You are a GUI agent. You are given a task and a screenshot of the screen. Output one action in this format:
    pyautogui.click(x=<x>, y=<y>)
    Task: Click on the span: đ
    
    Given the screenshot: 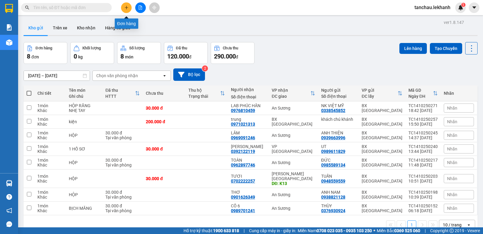 What is the action you would take?
    pyautogui.click(x=190, y=57)
    